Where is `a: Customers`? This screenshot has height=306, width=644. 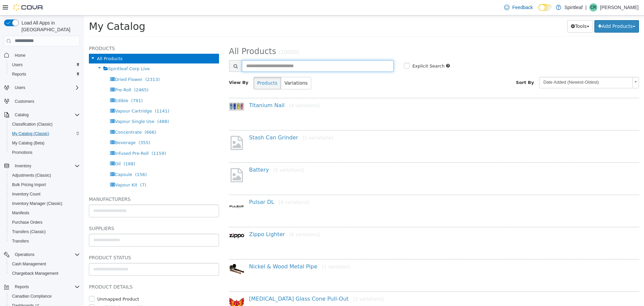 a: Customers is located at coordinates (25, 101).